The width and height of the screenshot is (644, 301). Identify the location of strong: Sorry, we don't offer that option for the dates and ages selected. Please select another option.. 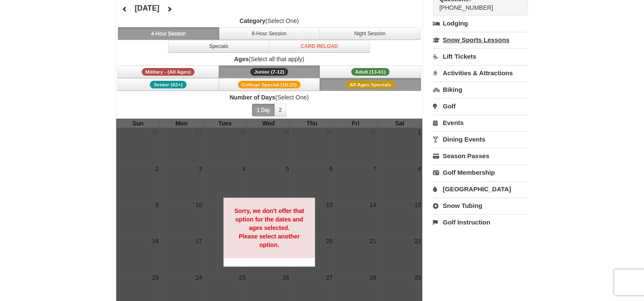
(269, 228).